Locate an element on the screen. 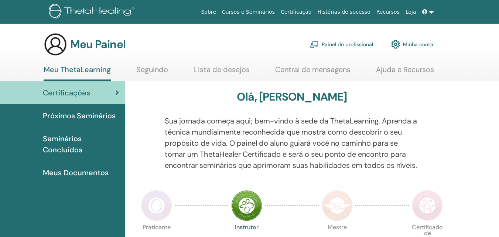 This screenshot has width=499, height=237. a: Ajuda e Recursos is located at coordinates (405, 72).